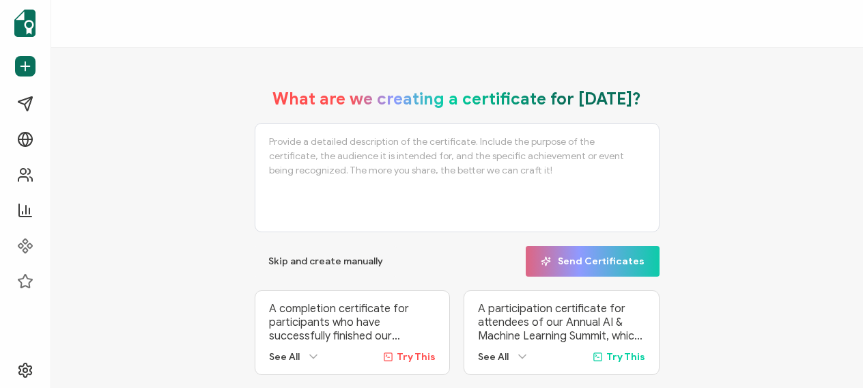  What do you see at coordinates (326, 262) in the screenshot?
I see `span: Skip and create manually` at bounding box center [326, 262].